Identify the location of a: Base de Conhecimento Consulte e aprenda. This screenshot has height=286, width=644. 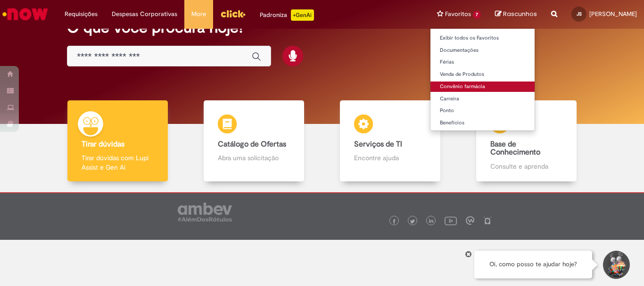
(526, 141).